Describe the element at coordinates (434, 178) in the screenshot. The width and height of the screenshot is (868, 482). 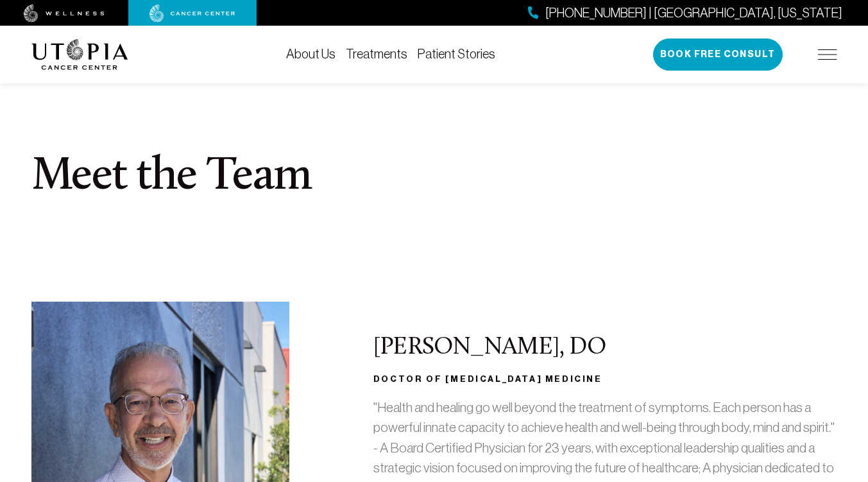
I see `h1: Meet the Team` at that location.